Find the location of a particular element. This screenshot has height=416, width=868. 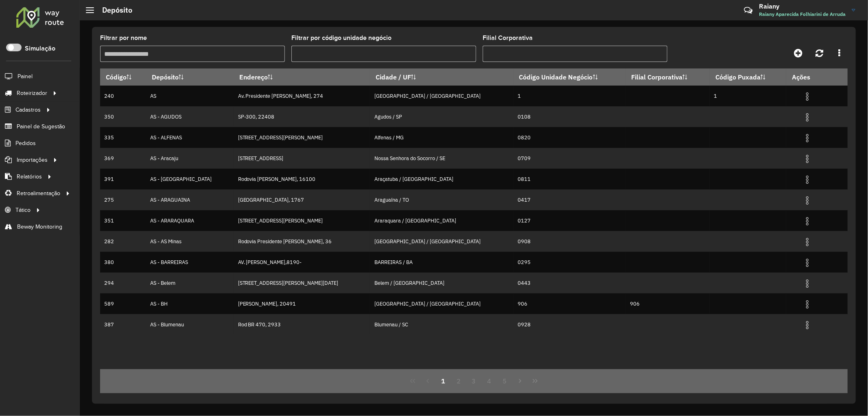

td: 240 is located at coordinates (123, 96).